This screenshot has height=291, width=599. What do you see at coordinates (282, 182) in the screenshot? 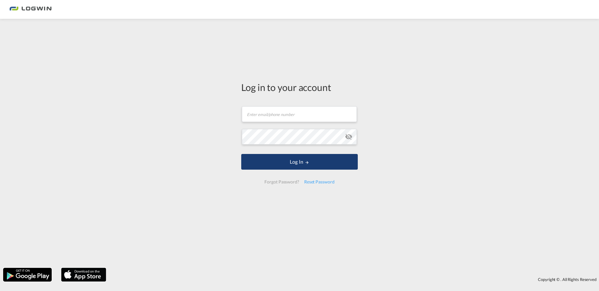
I see `div: Forgot Password?` at bounding box center [282, 182].